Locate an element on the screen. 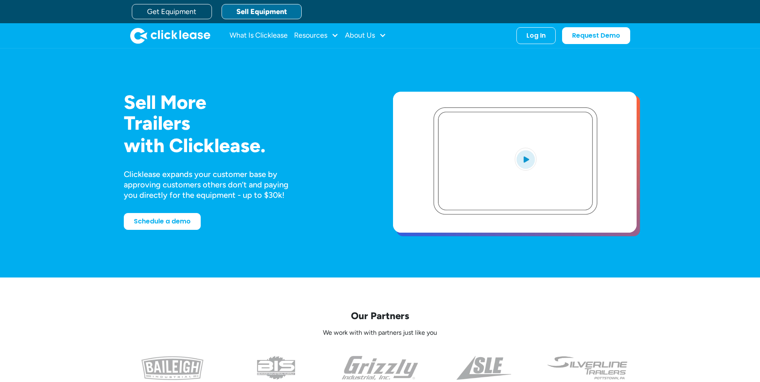  img: Clicklease logo is located at coordinates (170, 36).